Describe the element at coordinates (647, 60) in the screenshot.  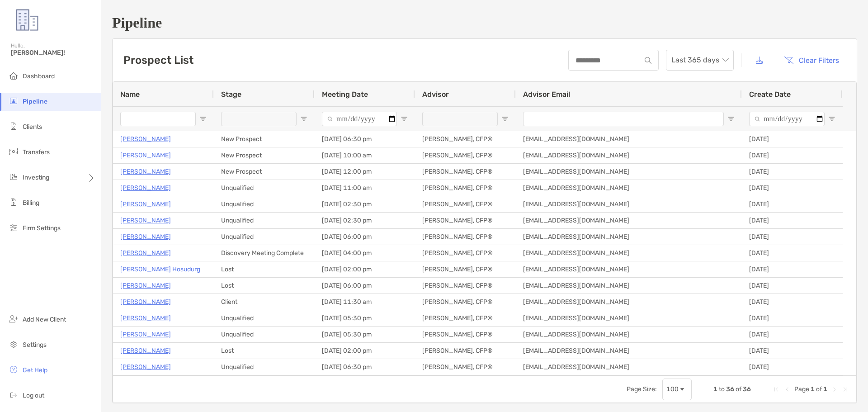
I see `img: input icon` at that location.